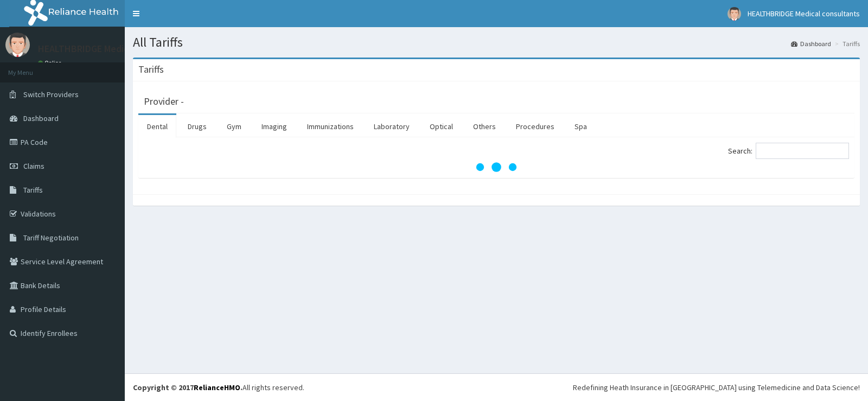  I want to click on li: Tariffs, so click(846, 44).